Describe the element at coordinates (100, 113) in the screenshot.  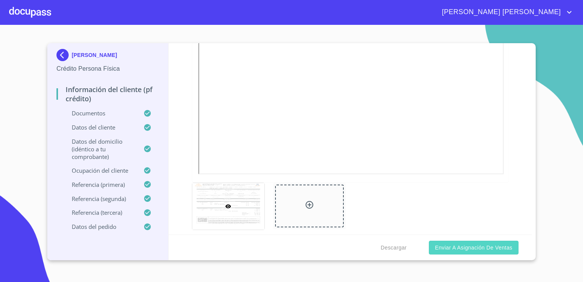
I see `p: Documentos` at that location.